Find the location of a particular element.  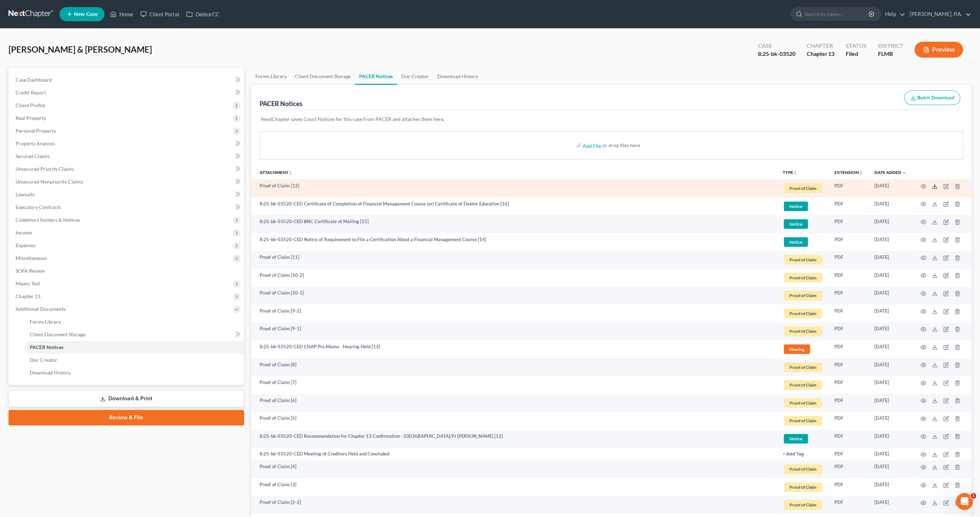

div: Status is located at coordinates (856, 46).